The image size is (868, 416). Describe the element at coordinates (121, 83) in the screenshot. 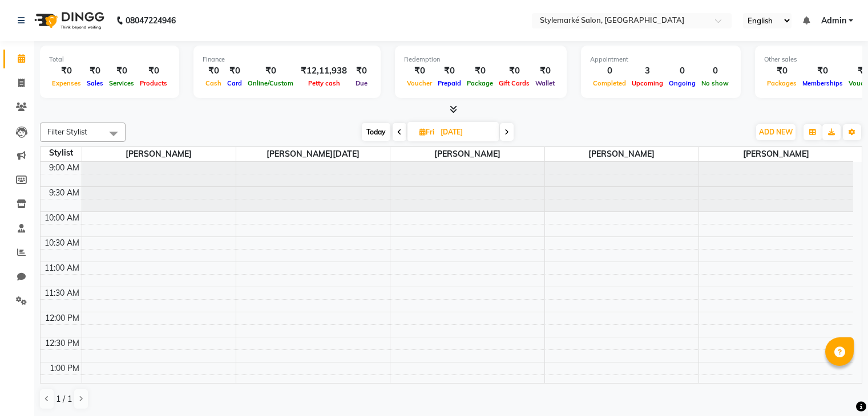

I see `span: Services` at that location.